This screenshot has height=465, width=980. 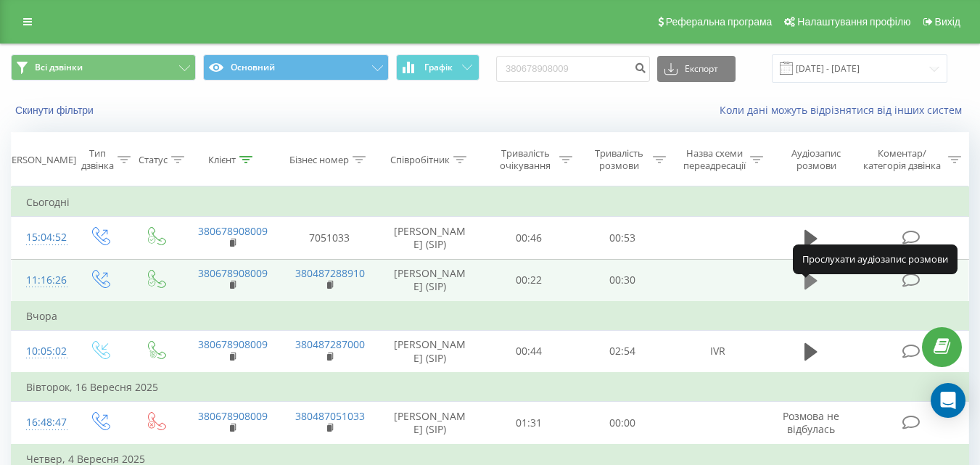 What do you see at coordinates (902, 160) in the screenshot?
I see `div: Коментар/категорія дзвінка` at bounding box center [902, 160].